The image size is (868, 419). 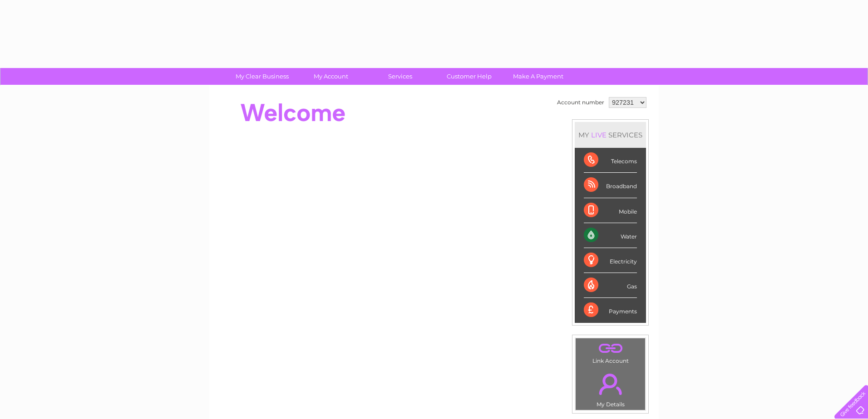 What do you see at coordinates (610, 210) in the screenshot?
I see `div: Mobile` at bounding box center [610, 210].